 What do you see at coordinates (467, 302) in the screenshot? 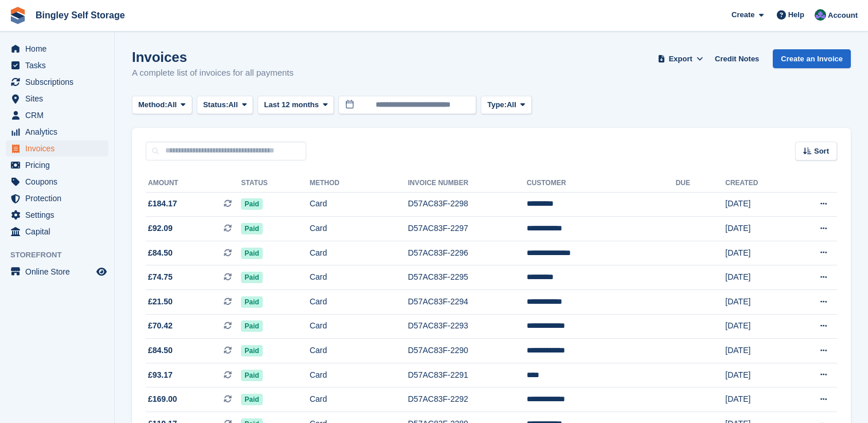
I see `td: D57AC83F-2294` at bounding box center [467, 302].